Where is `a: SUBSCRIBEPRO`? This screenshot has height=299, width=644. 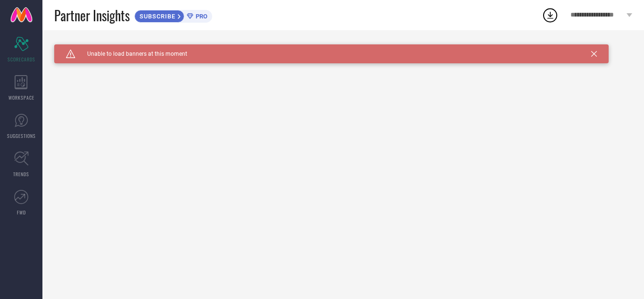
a: SUBSCRIBEPRO is located at coordinates (173, 15).